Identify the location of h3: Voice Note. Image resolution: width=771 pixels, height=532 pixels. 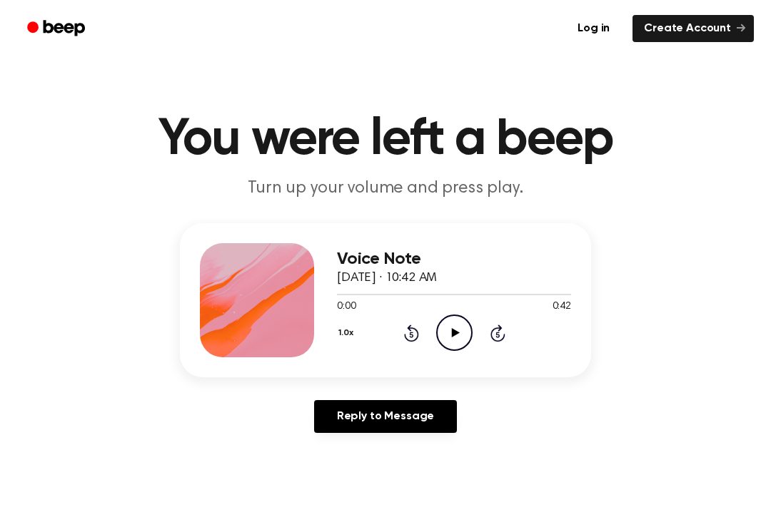
(454, 259).